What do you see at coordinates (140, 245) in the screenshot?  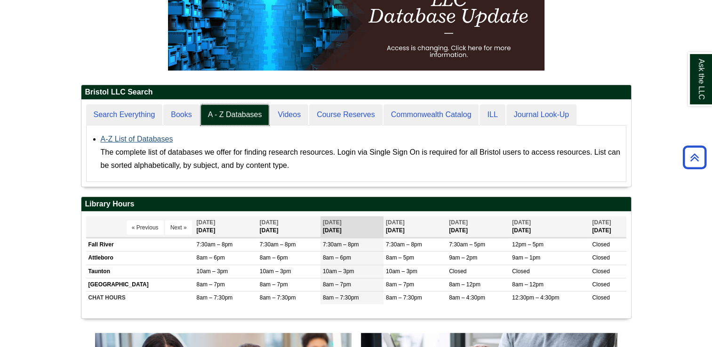 I see `td: Fall River` at bounding box center [140, 245].